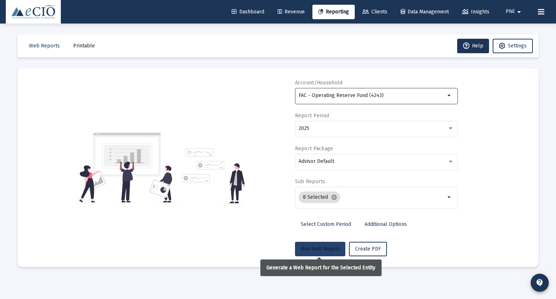 Image resolution: width=556 pixels, height=299 pixels. I want to click on label: Report Package, so click(314, 148).